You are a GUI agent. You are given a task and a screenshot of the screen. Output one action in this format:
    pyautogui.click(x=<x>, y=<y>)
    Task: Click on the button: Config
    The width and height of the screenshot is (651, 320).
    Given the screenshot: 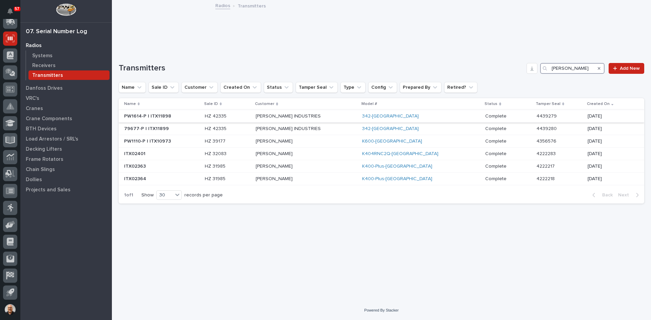 What is the action you would take?
    pyautogui.click(x=382, y=87)
    